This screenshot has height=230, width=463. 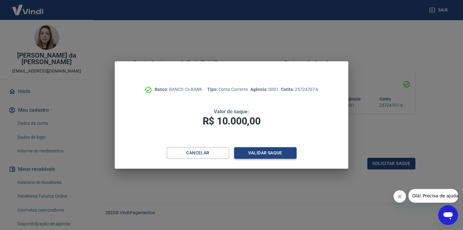 I want to click on span: Banco:, so click(x=162, y=89).